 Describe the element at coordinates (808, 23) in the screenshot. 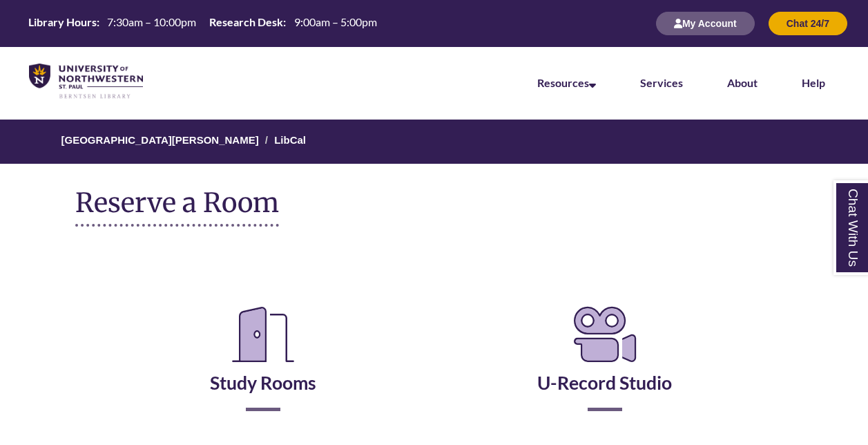

I see `a: Chat 24/7` at that location.